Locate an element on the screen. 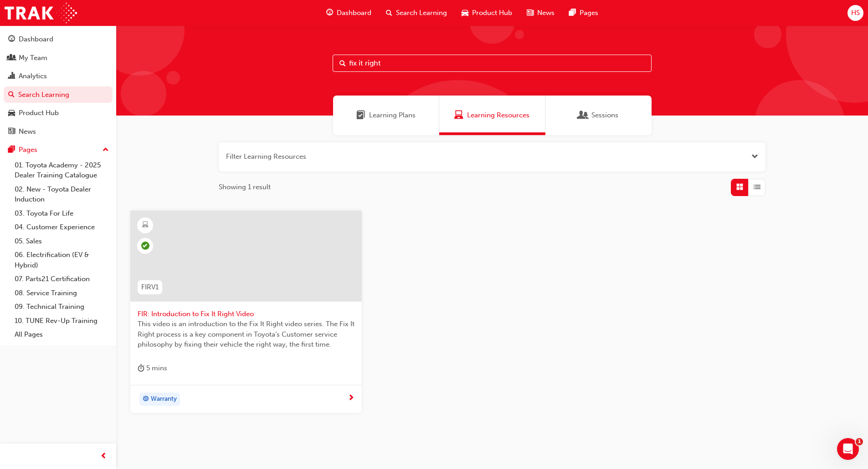 This screenshot has width=868, height=469. button: Pages is located at coordinates (58, 150).